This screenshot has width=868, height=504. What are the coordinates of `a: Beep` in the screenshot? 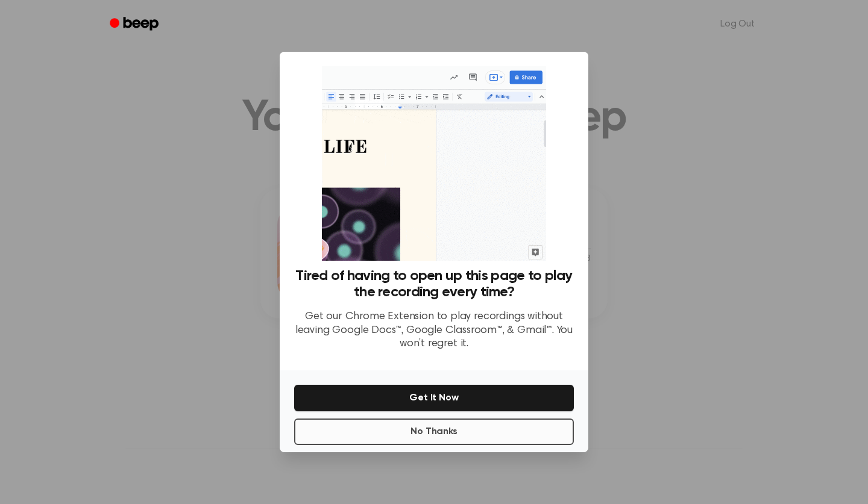 It's located at (135, 24).